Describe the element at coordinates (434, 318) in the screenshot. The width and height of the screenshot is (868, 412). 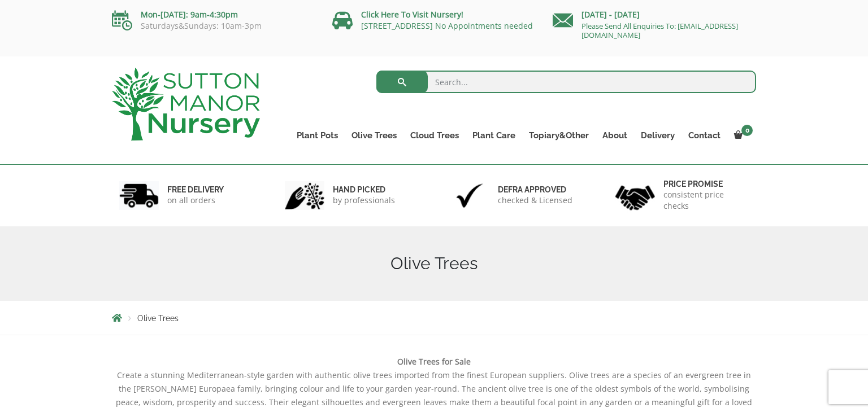
I see `nav: Breadcrumbs` at that location.